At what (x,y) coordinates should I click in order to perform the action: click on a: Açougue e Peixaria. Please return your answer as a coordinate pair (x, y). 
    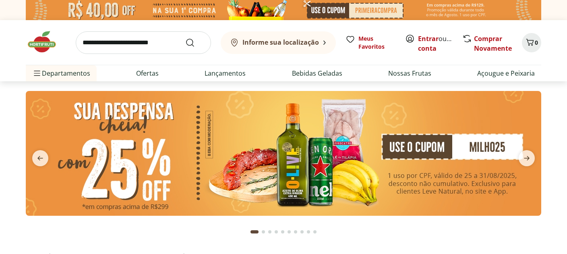
    Looking at the image, I should click on (505, 73).